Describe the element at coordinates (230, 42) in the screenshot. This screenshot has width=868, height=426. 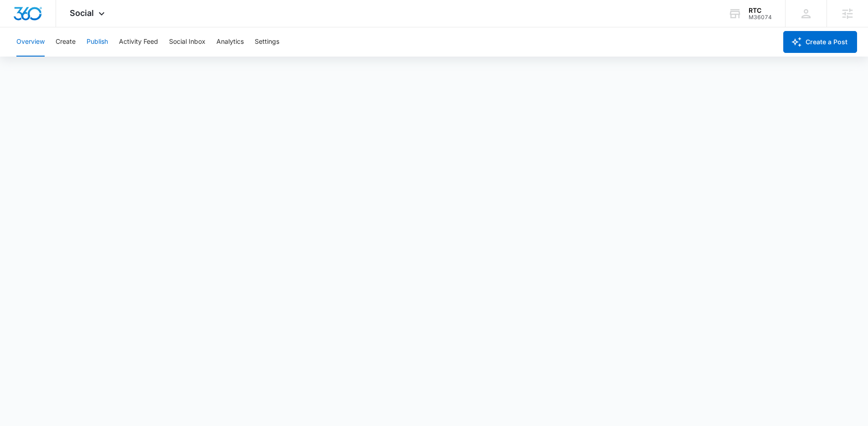
I see `button: Analytics` at that location.